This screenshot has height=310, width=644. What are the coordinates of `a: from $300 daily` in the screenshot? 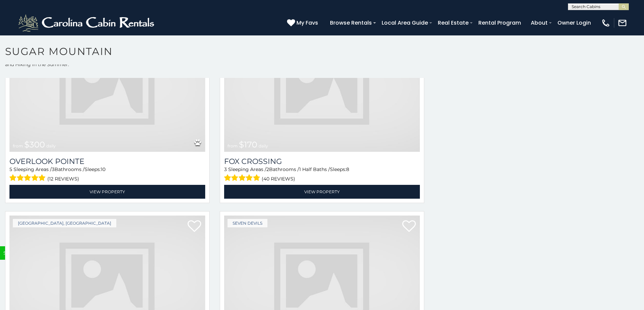 It's located at (107, 86).